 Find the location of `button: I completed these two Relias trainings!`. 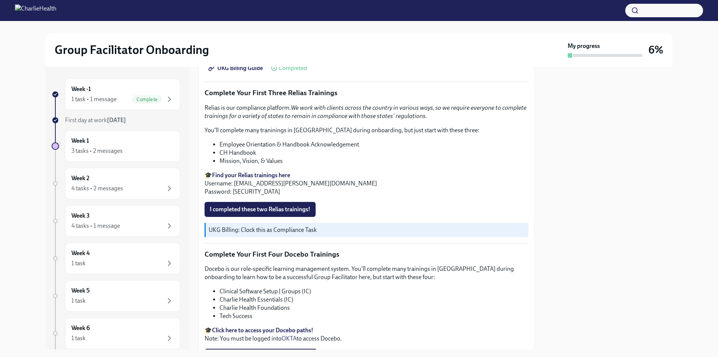

button: I completed these two Relias trainings! is located at coordinates (260, 209).